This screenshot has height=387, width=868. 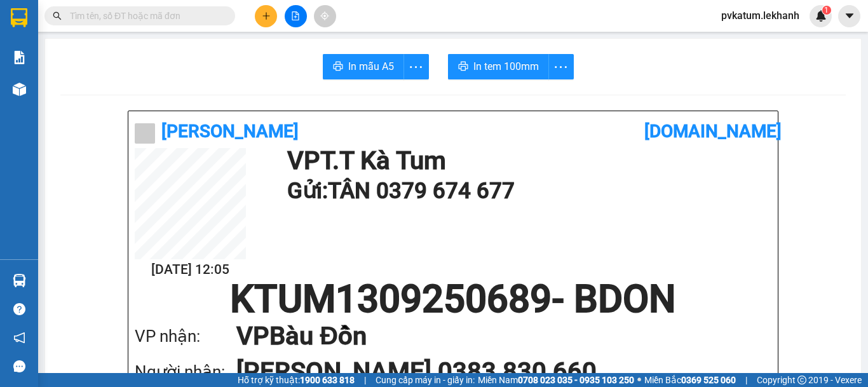 I want to click on button: printerIn tem 100mm, so click(x=498, y=67).